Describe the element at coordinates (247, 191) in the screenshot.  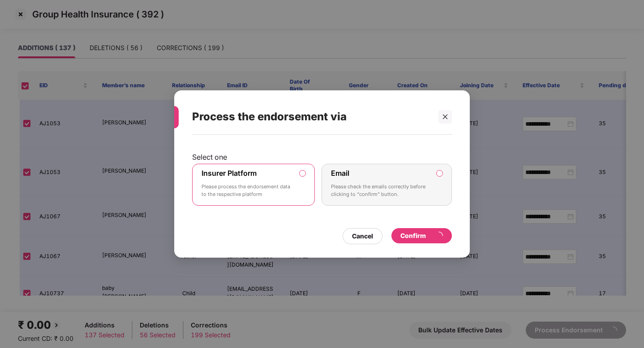
I see `p: Please process the endorsement data to the respective platform` at that location.